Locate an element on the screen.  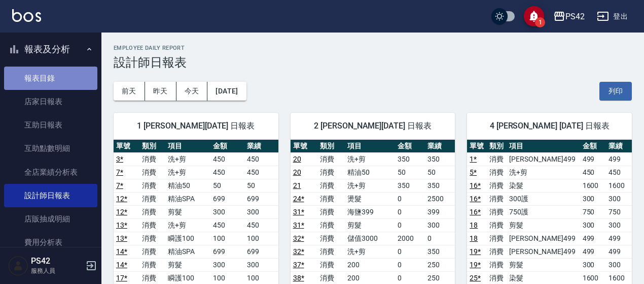
td: 2500 is located at coordinates (440, 199).